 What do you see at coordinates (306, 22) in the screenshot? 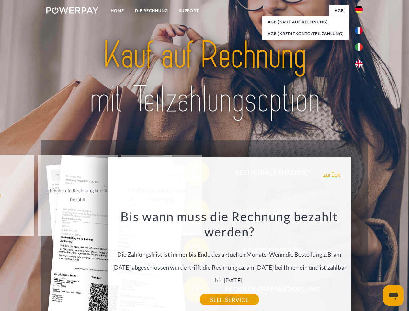
I see `a: AGB (Kauf auf Rechnung)` at bounding box center [306, 22].